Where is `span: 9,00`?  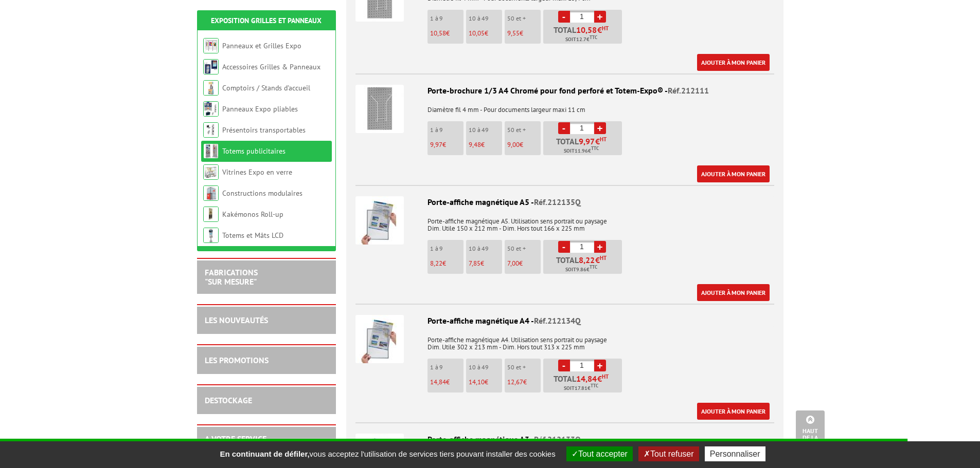
span: 9,00 is located at coordinates (513, 144).